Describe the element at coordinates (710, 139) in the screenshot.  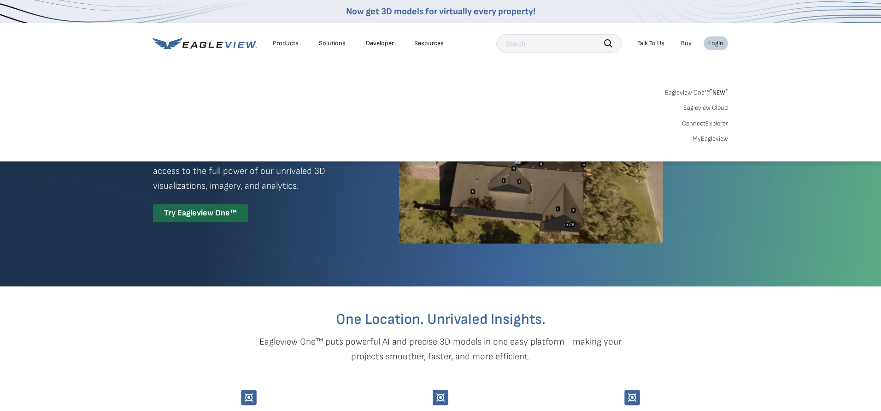
I see `a: MyEagleview` at that location.